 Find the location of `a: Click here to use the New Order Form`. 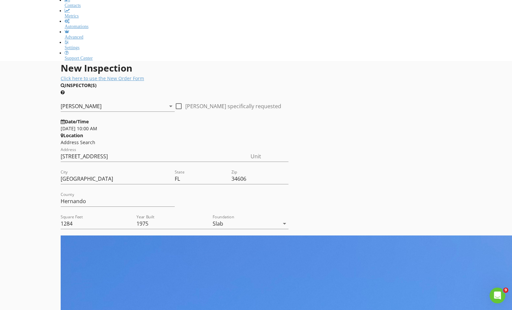

a: Click here to use the New Order Form is located at coordinates (102, 78).